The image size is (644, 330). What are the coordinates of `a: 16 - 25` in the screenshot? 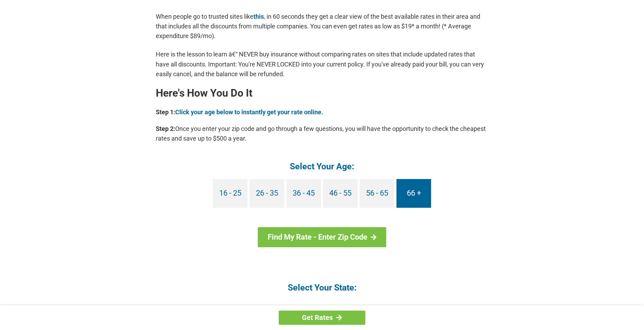 It's located at (230, 193).